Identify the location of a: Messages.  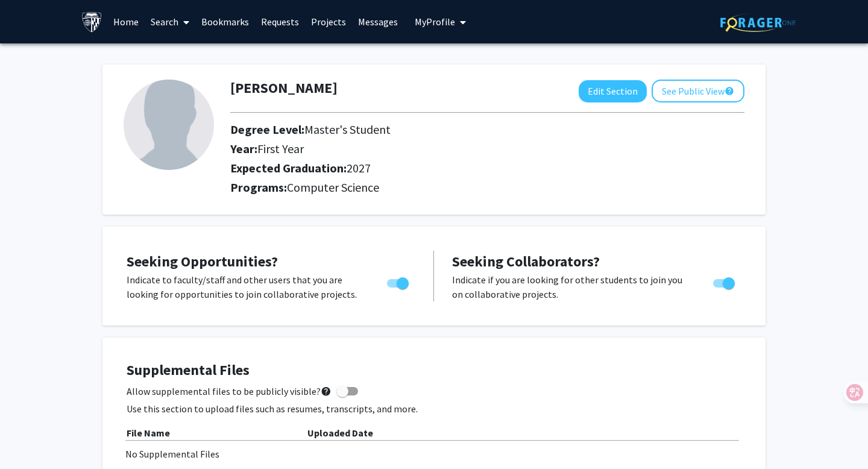
(378, 22).